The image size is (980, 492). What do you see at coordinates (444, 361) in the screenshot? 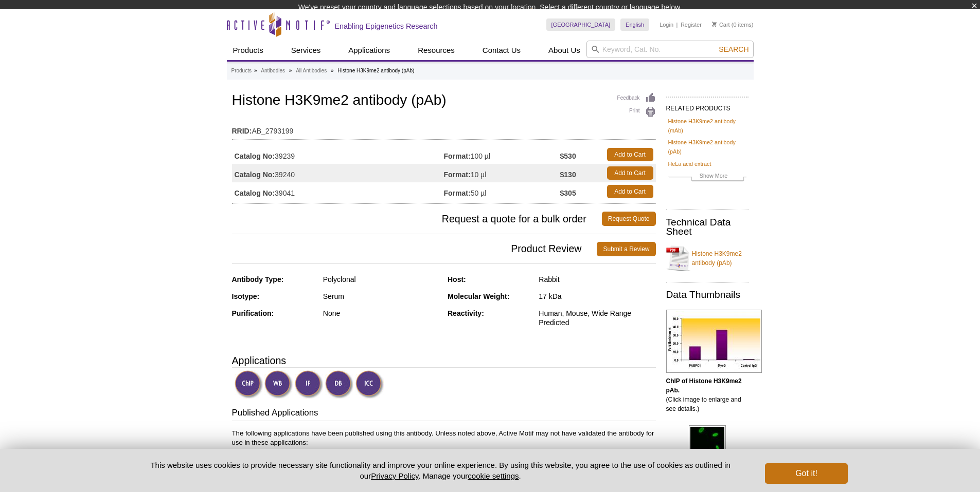
I see `h3: Applications` at bounding box center [444, 361].